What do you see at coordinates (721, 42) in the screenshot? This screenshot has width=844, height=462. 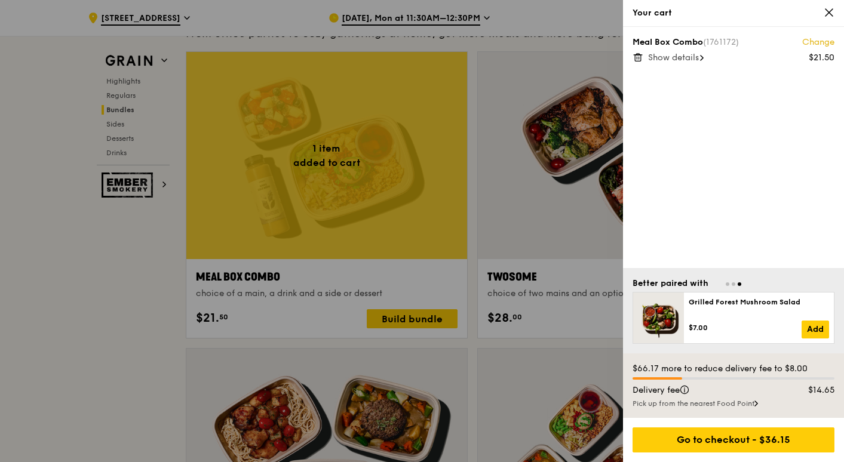 I see `span: (1761172)` at bounding box center [721, 42].